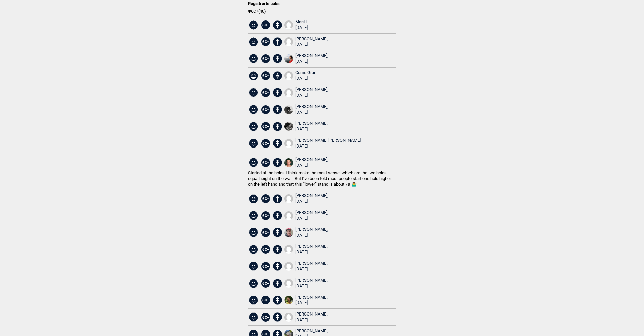  I want to click on img: MBB2723, so click(289, 126).